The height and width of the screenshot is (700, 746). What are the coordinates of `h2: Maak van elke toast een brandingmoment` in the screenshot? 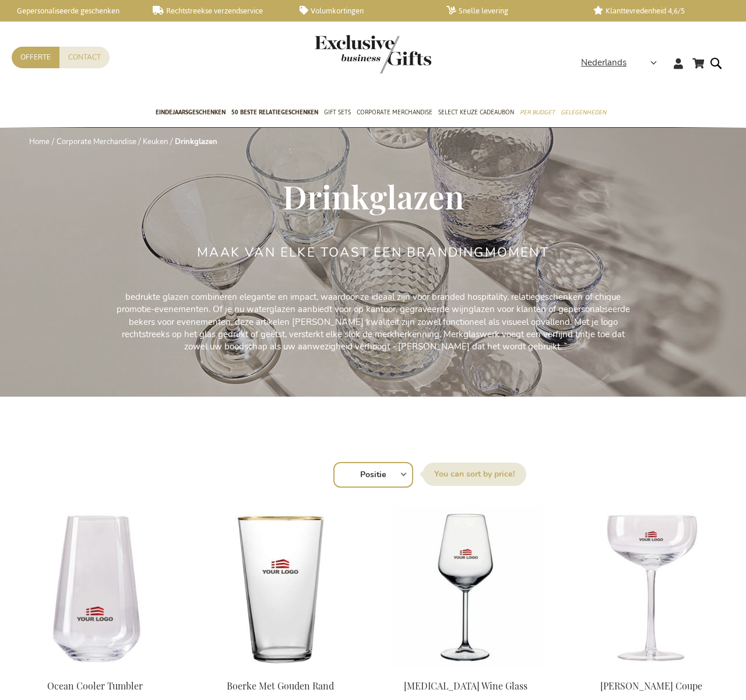 It's located at (373, 252).